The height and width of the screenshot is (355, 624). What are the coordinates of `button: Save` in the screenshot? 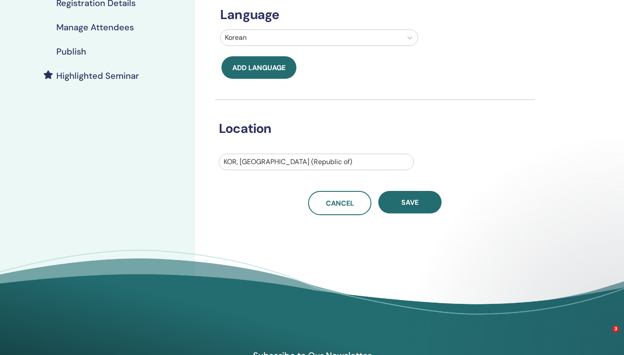 It's located at (410, 202).